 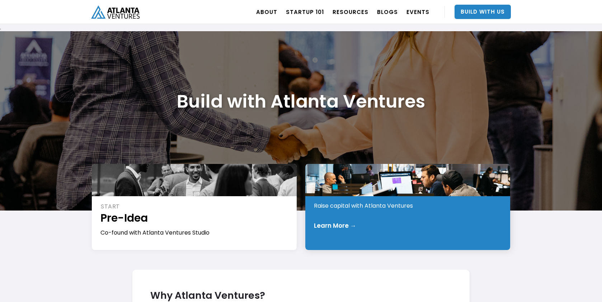 What do you see at coordinates (408, 191) in the screenshot?
I see `h1: Early Stage` at bounding box center [408, 191].